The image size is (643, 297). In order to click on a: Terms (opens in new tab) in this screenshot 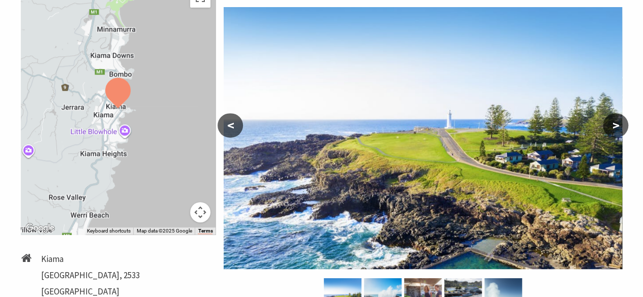, I will do `click(205, 231)`.